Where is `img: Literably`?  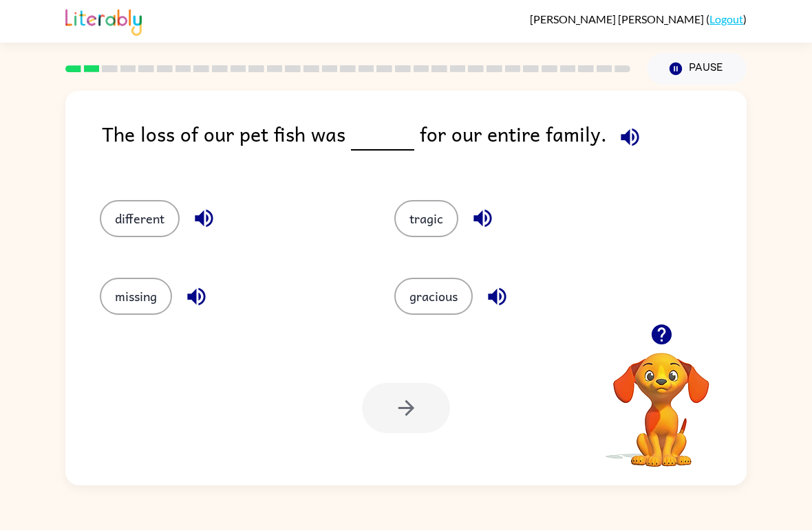 img: Literably is located at coordinates (103, 21).